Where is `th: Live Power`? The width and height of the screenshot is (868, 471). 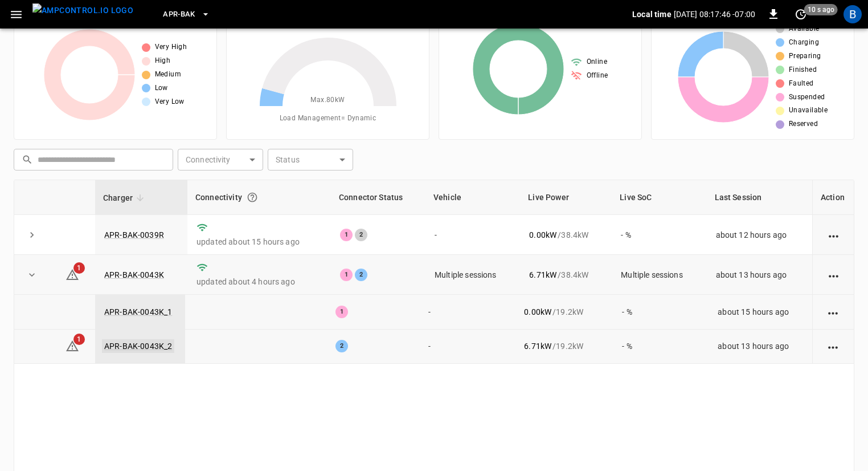
th: Live Power is located at coordinates (566, 197).